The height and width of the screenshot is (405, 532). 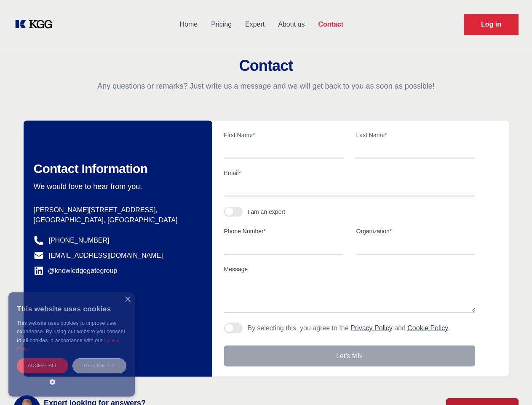 I want to click on a: Privacy Policy, so click(x=372, y=327).